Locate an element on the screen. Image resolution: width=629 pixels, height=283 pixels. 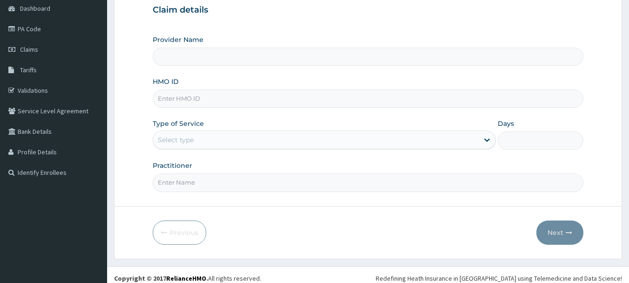
button: Previous is located at coordinates (179, 232).